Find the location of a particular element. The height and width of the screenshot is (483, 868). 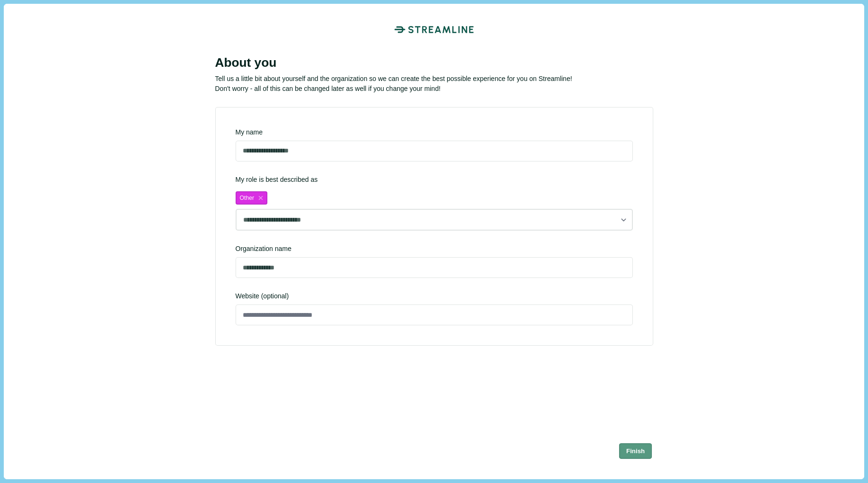

div: My role is best described as is located at coordinates (434, 203).